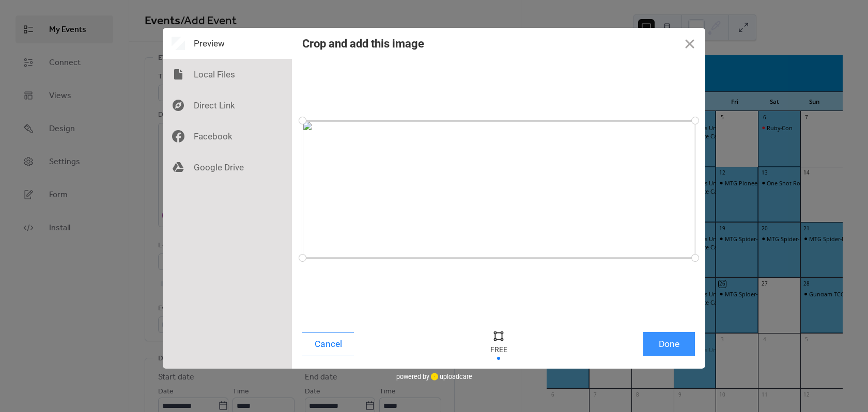 The width and height of the screenshot is (868, 412). What do you see at coordinates (363, 43) in the screenshot?
I see `div: Crop and add this image` at bounding box center [363, 43].